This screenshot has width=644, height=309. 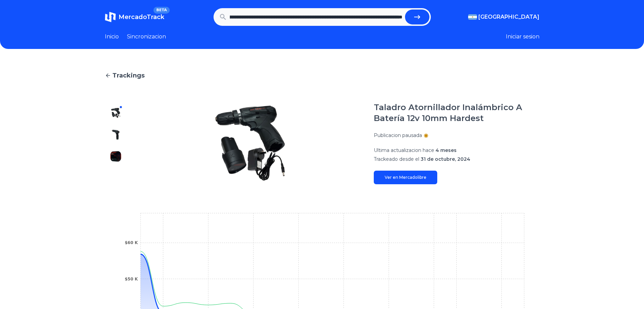 I want to click on span: BETA, so click(x=161, y=10).